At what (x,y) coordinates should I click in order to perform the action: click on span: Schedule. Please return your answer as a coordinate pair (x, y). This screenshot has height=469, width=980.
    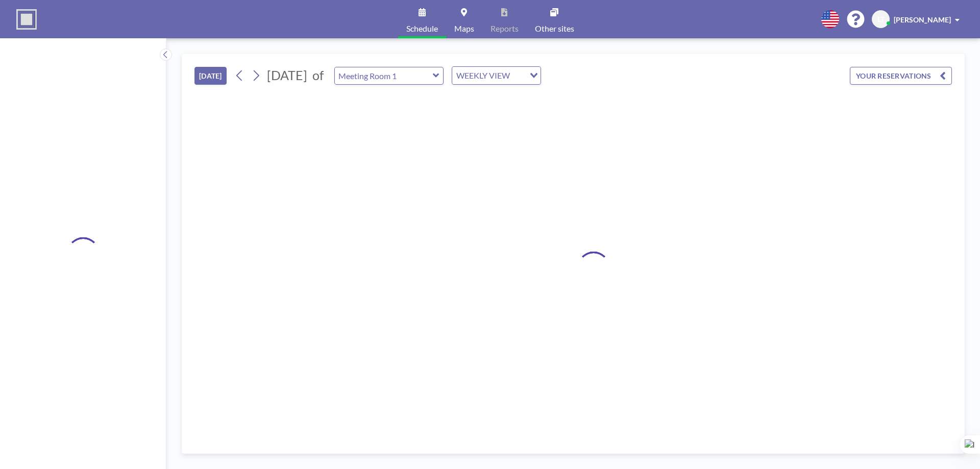
    Looking at the image, I should click on (422, 28).